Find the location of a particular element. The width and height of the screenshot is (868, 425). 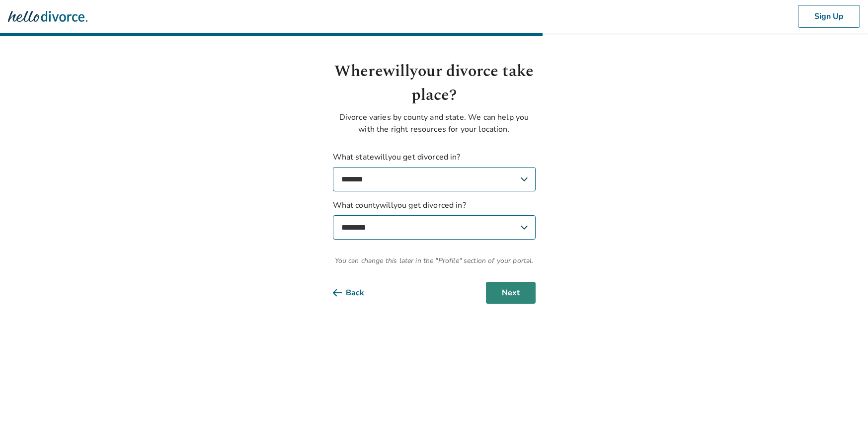

h1: Where will your divorce take place? is located at coordinates (435, 84).